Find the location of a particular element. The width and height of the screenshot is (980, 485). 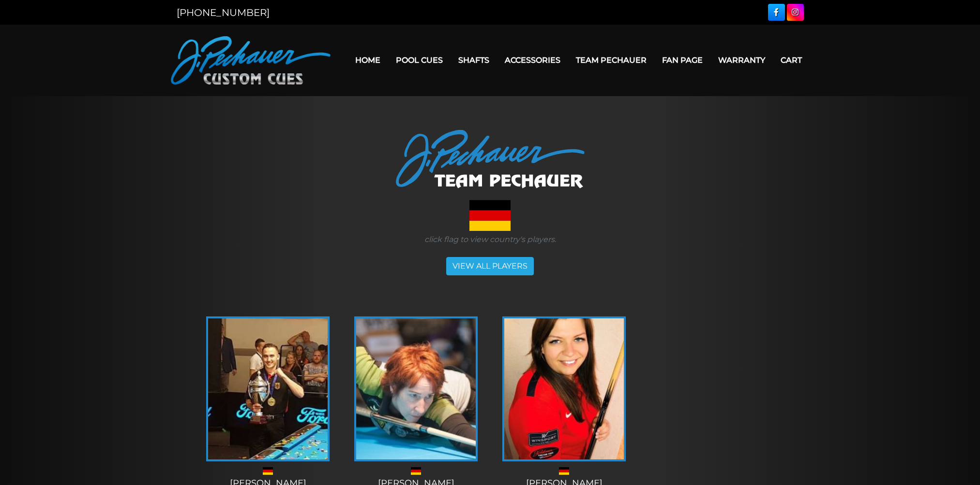

a: Pool Cues is located at coordinates (419, 60).